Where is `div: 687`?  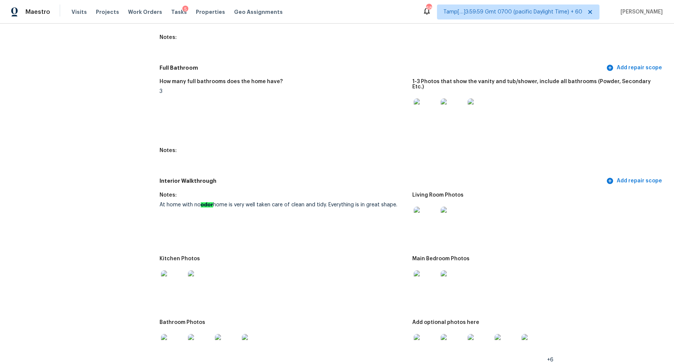 div: 687 is located at coordinates (428, 8).